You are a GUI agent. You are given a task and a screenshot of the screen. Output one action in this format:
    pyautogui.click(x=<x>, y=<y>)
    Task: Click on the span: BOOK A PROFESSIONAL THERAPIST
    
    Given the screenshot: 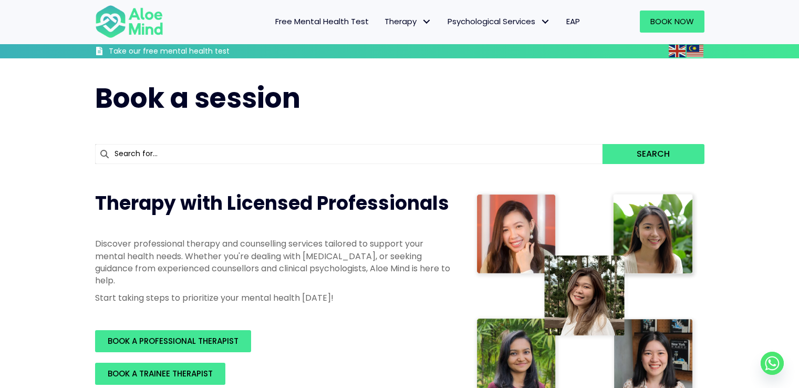 What is the action you would take?
    pyautogui.click(x=173, y=341)
    